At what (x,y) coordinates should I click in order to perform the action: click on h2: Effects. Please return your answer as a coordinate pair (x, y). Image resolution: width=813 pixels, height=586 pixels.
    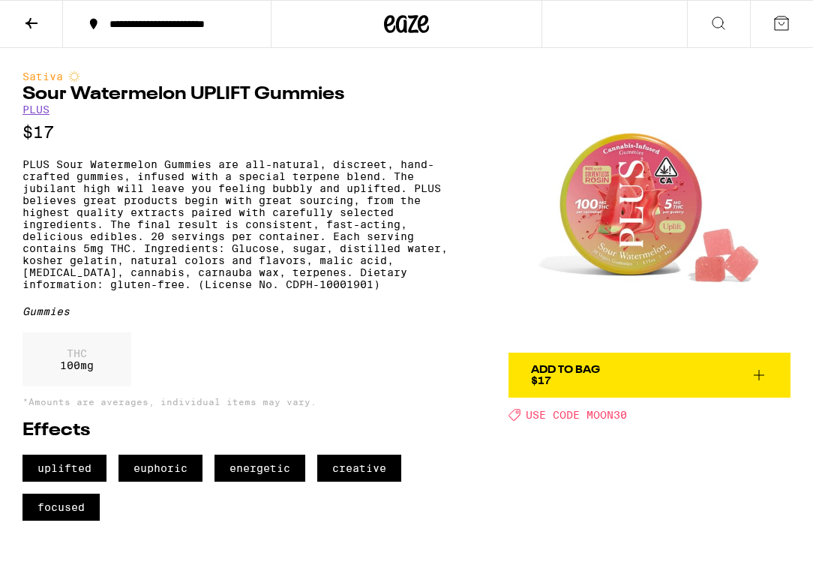
    Looking at the image, I should click on (238, 430).